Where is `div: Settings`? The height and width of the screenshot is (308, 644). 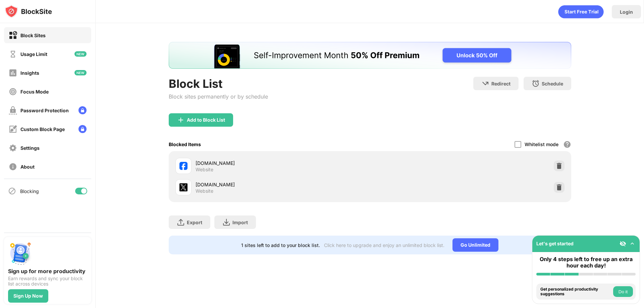
div: Settings is located at coordinates (30, 148).